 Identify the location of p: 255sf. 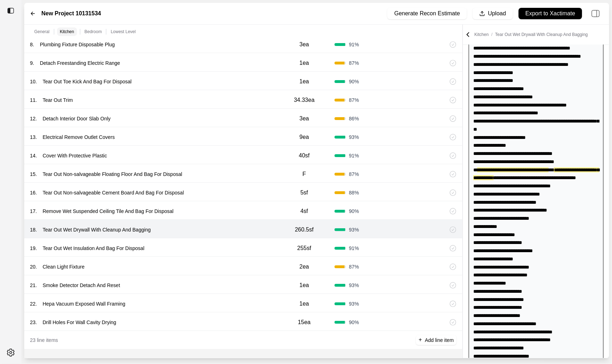
(304, 249).